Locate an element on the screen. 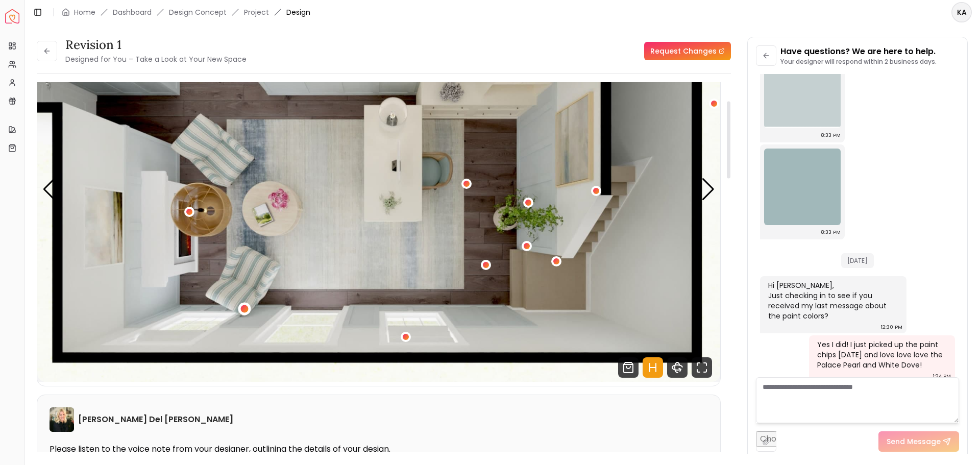  a: Project is located at coordinates (256, 12).